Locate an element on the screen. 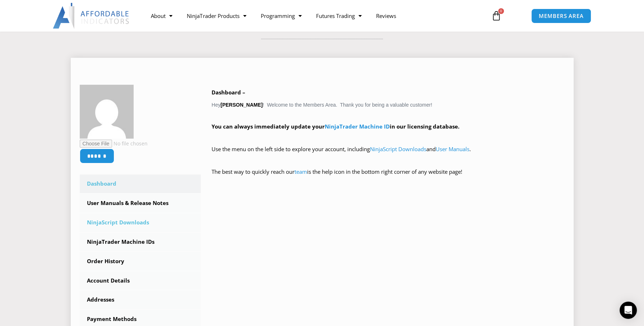  a: MEMBERS AREA is located at coordinates (561, 16).